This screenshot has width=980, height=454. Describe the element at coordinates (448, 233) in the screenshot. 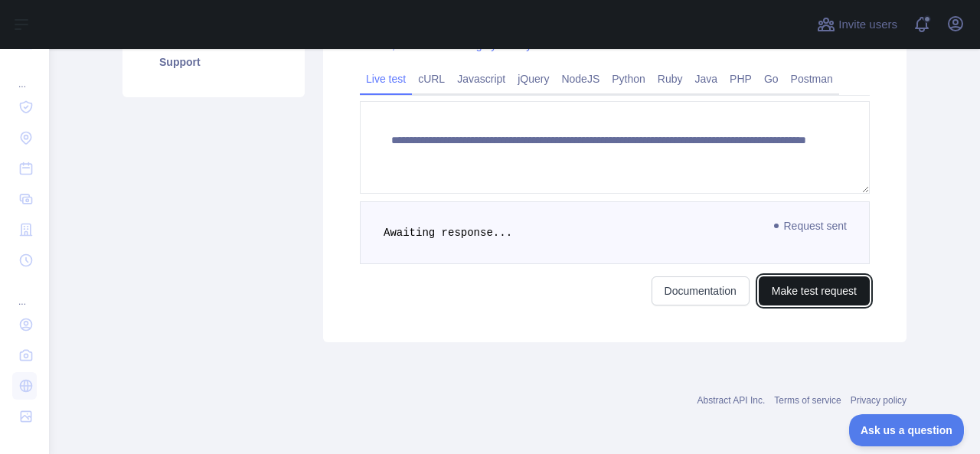

I see `span: Awaiting response...` at that location.